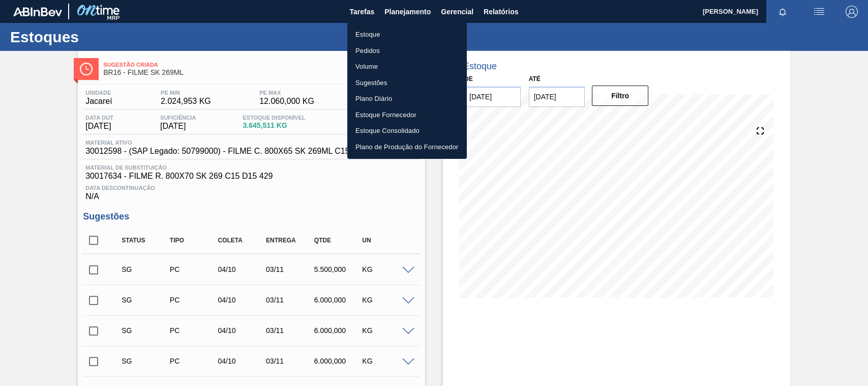 Image resolution: width=868 pixels, height=386 pixels. Describe the element at coordinates (407, 34) in the screenshot. I see `li: Estoque` at that location.